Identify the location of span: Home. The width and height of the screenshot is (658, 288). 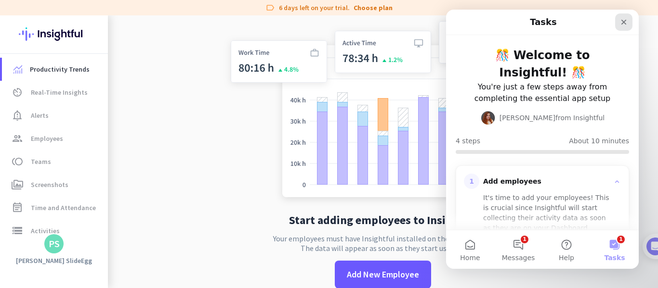
(24, 248).